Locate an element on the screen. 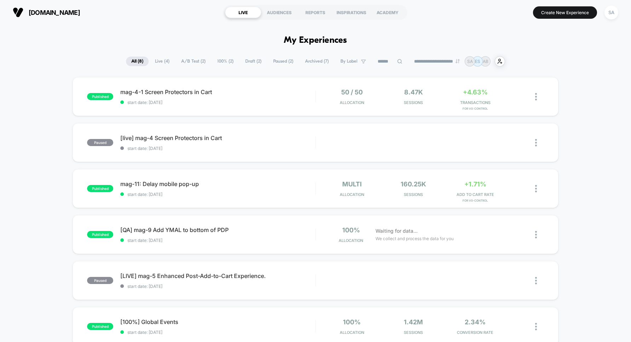  span: +1.71% is located at coordinates (475, 184).